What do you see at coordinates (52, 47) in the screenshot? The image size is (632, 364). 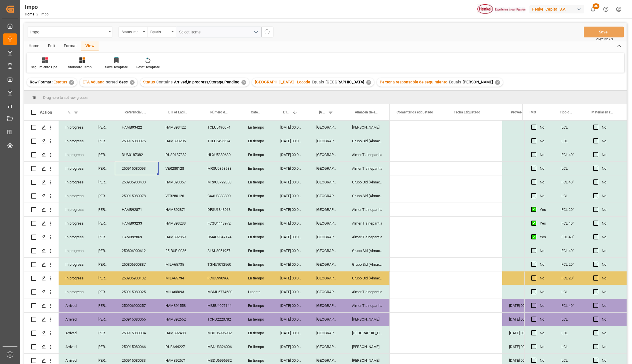 I see `div: Edit` at bounding box center [52, 47].